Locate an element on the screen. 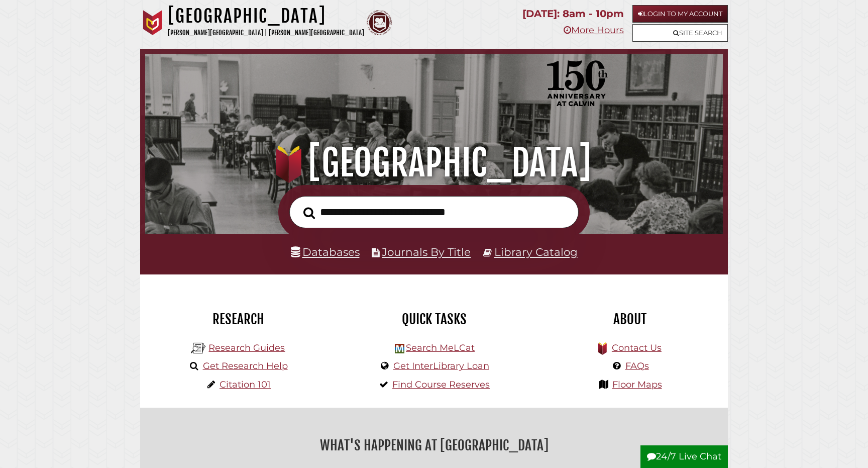 The image size is (868, 468). h2: Research is located at coordinates (238, 320).